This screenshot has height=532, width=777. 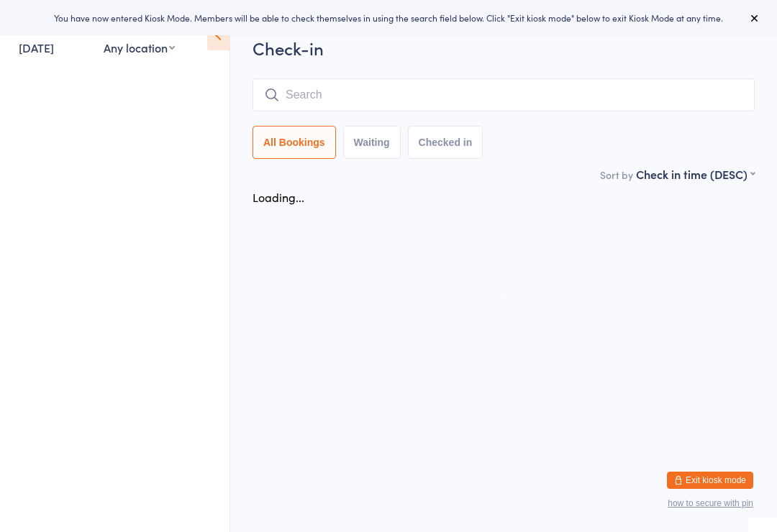 I want to click on button: Checked in, so click(x=445, y=142).